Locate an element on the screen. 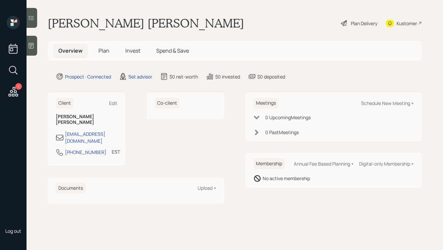 Image resolution: width=443 pixels, height=250 pixels. div: Kustomer is located at coordinates (407, 23).